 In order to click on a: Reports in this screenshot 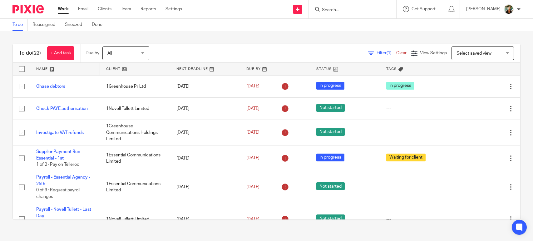, I will do `click(148, 9)`.